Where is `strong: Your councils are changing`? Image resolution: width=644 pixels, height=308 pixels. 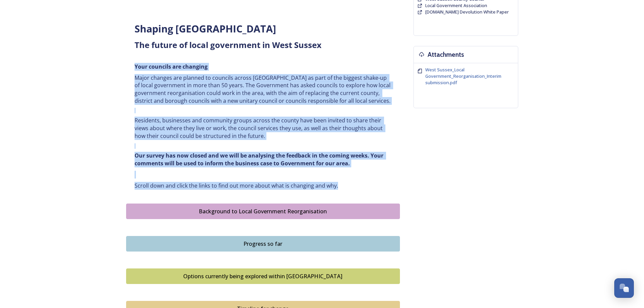 strong: Your councils are changing is located at coordinates (171, 67).